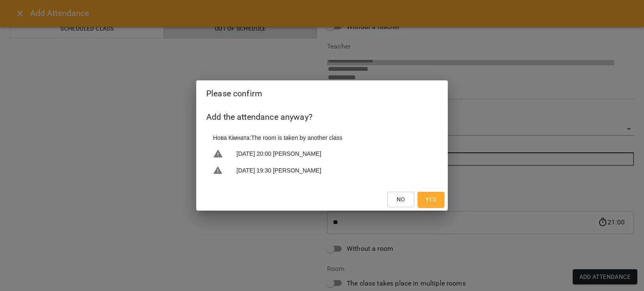 The height and width of the screenshot is (291, 644). Describe the element at coordinates (401, 200) in the screenshot. I see `button: No` at that location.